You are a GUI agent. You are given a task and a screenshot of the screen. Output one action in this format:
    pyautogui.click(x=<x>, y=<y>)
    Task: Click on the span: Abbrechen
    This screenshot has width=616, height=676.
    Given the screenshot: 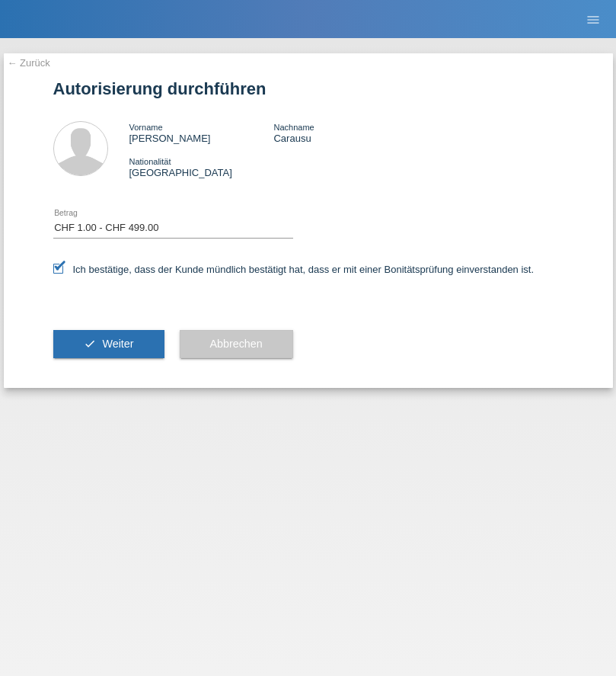 What is the action you would take?
    pyautogui.click(x=236, y=343)
    